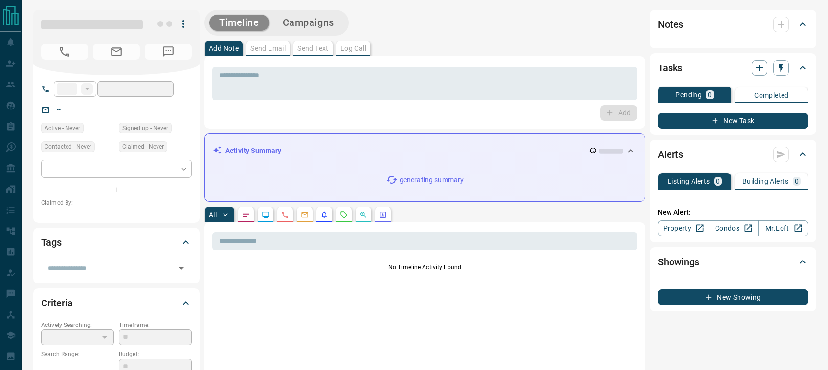 This screenshot has width=828, height=370. What do you see at coordinates (383, 215) in the screenshot?
I see `svg: Agent Actions` at bounding box center [383, 215].